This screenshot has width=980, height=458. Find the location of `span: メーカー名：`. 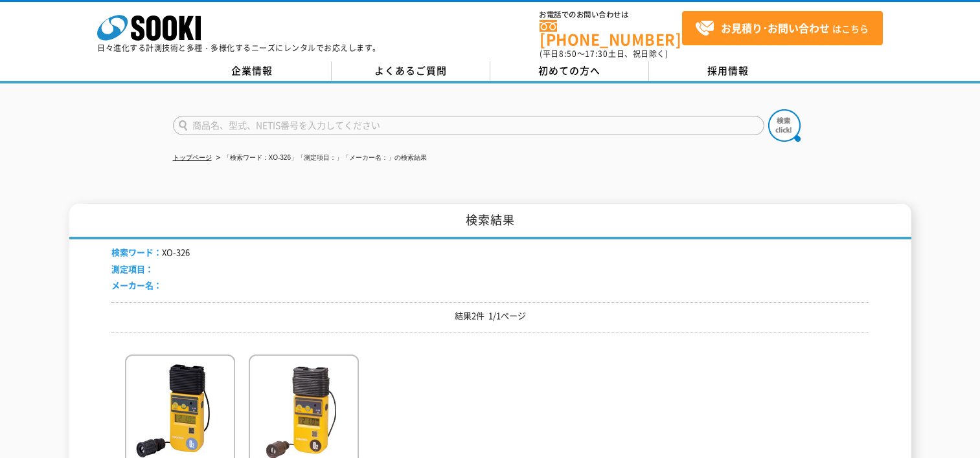

span: メーカー名： is located at coordinates (137, 285).